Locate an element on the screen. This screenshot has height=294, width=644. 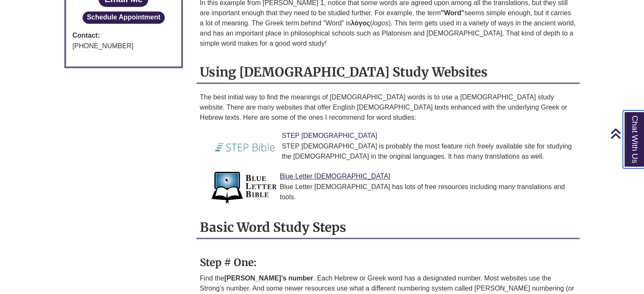
a: Back to Top is located at coordinates (626, 133).